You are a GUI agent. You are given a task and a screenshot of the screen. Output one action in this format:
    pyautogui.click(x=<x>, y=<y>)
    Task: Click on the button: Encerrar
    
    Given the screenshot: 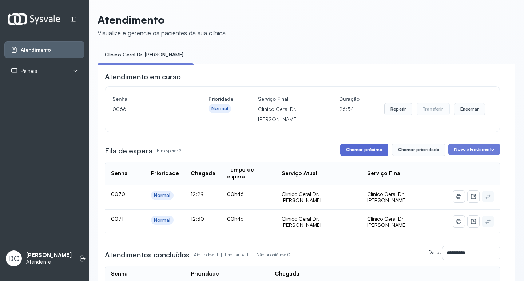 What is the action you would take?
    pyautogui.click(x=469, y=109)
    